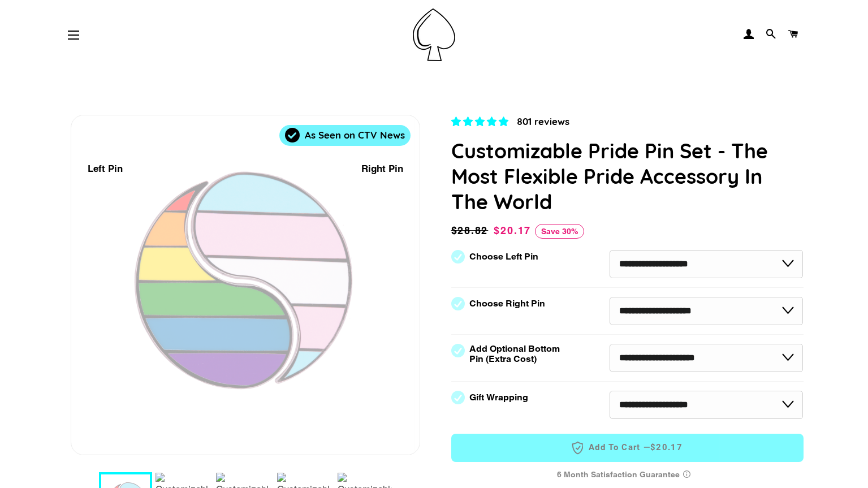 This screenshot has height=488, width=868. What do you see at coordinates (498, 397) in the screenshot?
I see `label: Gift Wrapping` at bounding box center [498, 397].